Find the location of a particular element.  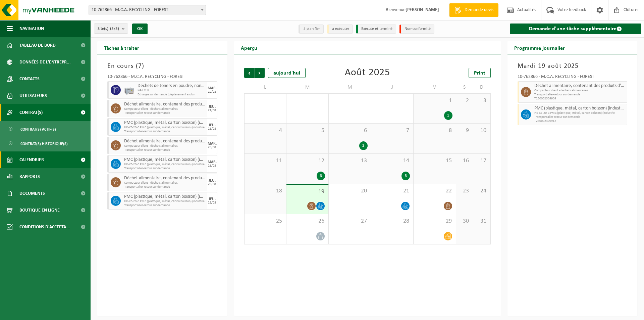

span: 29 is located at coordinates (435, 221).